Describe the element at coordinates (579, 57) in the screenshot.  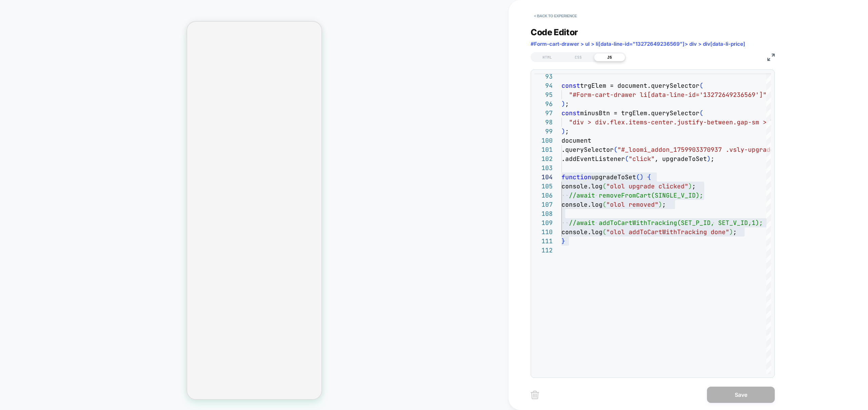
I see `div: CSS` at that location.